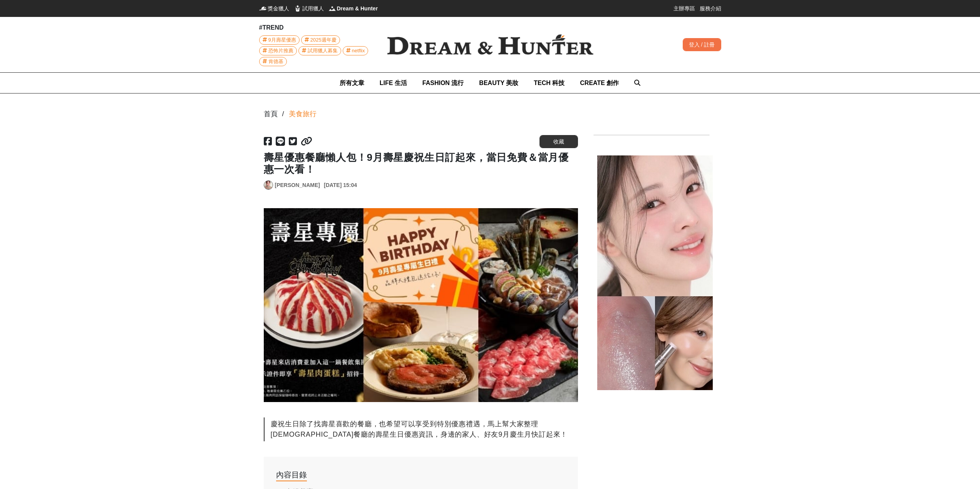  Describe the element at coordinates (317, 28) in the screenshot. I see `div: #TREND` at that location.